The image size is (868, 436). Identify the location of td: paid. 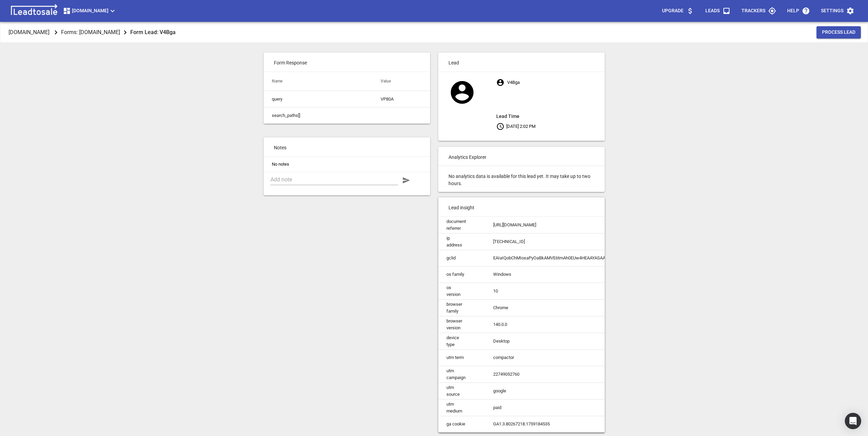
(564, 408).